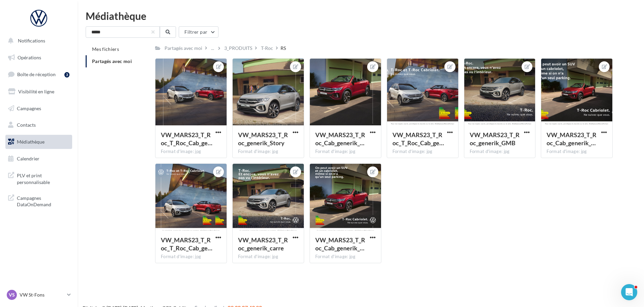 The height and width of the screenshot is (307, 644). Describe the element at coordinates (12, 295) in the screenshot. I see `span: VS` at that location.